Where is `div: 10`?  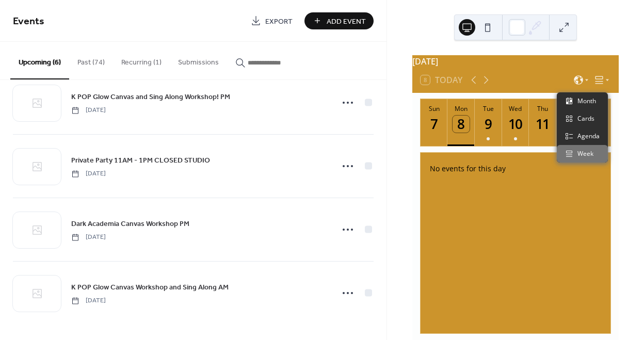
div: 10 is located at coordinates (516, 124).